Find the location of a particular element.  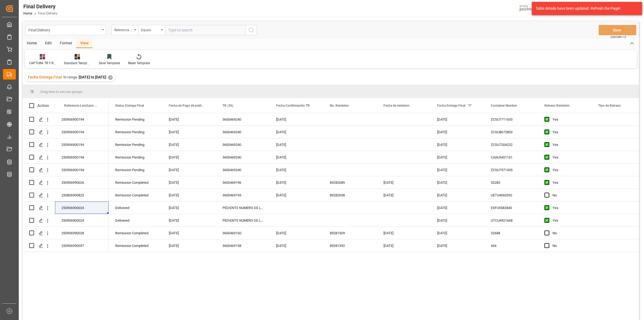

div: Table details have been updated. Refresh the Page!. is located at coordinates (585, 8).